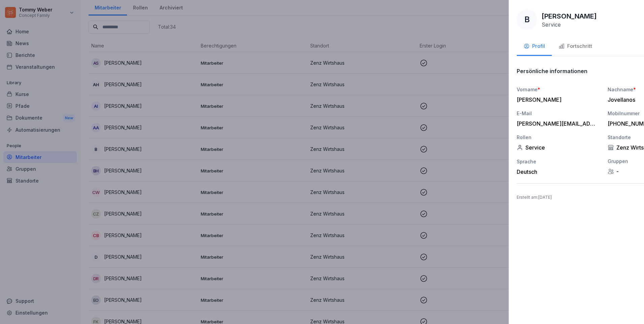 The width and height of the screenshot is (644, 324). I want to click on button: Profil, so click(534, 47).